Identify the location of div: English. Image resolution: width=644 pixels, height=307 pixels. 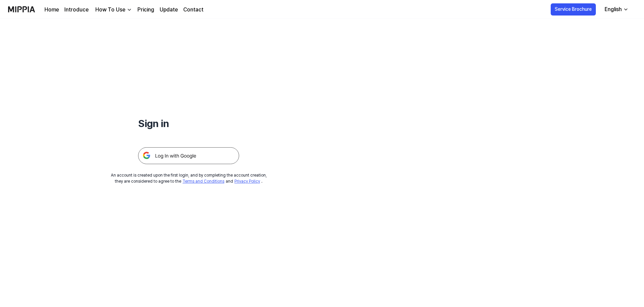
(613, 9).